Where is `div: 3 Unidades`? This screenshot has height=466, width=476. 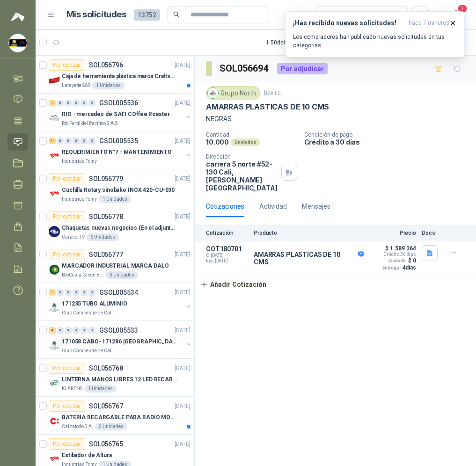 div: 3 Unidades is located at coordinates (121, 275).